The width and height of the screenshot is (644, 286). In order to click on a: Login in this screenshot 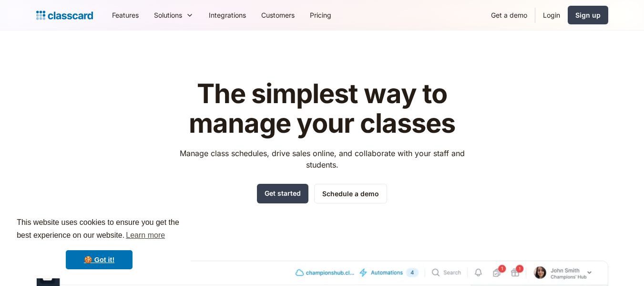, I will do `click(552, 14)`.